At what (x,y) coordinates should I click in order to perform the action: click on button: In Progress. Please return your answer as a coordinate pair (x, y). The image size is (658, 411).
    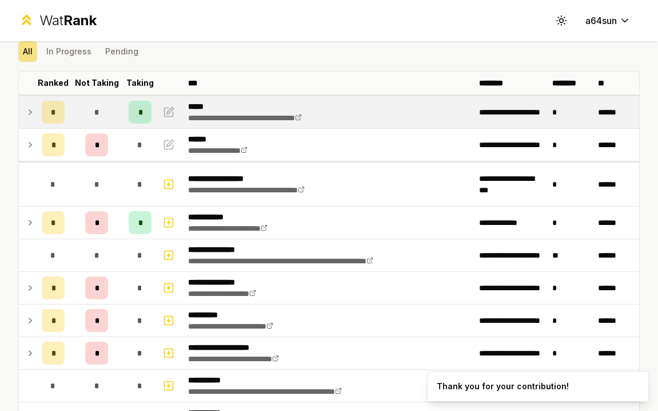
    Looking at the image, I should click on (69, 51).